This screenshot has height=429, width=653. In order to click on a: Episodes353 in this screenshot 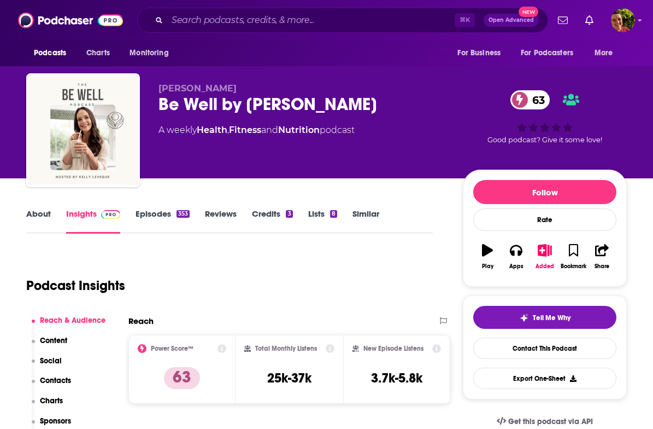, I will do `click(162, 221)`.